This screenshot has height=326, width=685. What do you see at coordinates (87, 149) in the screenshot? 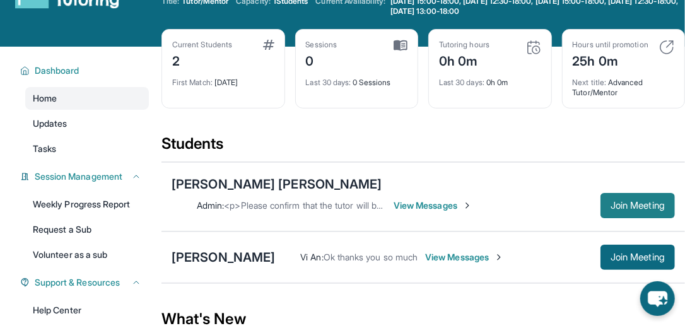
I see `a: Tasks` at bounding box center [87, 149].